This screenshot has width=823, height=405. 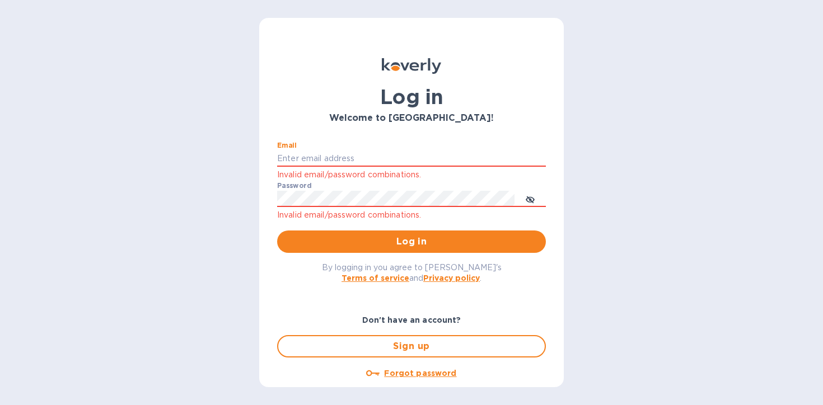 What do you see at coordinates (411, 242) in the screenshot?
I see `button: Log in` at bounding box center [411, 242].